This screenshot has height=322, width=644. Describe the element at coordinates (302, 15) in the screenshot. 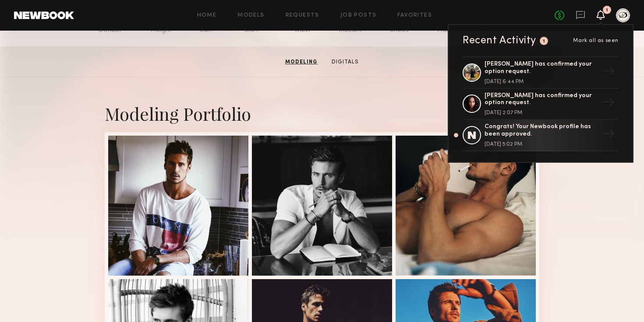

I see `a: Requests` at that location.